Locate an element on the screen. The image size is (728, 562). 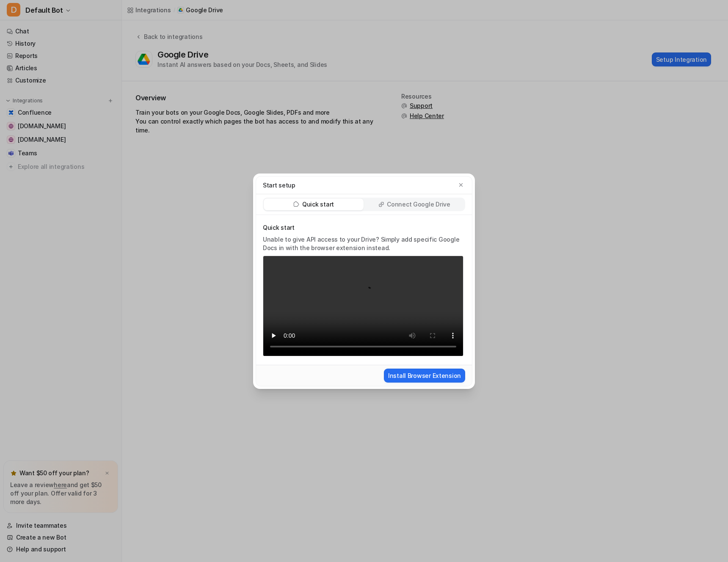
p: Start setup is located at coordinates (279, 185).